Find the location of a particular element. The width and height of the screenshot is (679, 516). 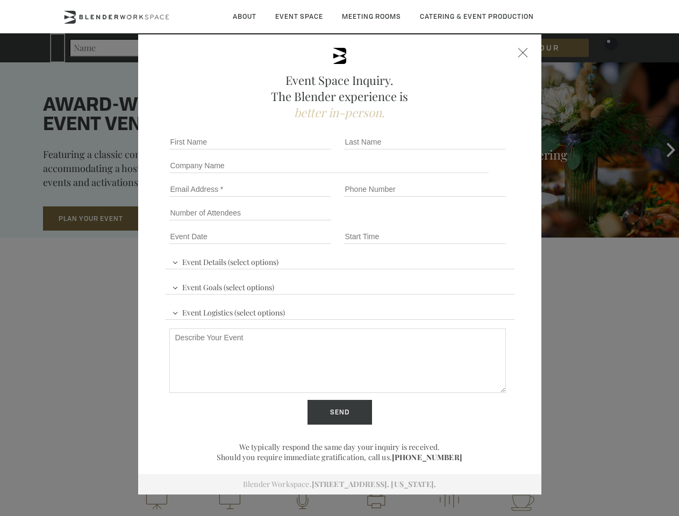

input: Company Name is located at coordinates (329, 165).